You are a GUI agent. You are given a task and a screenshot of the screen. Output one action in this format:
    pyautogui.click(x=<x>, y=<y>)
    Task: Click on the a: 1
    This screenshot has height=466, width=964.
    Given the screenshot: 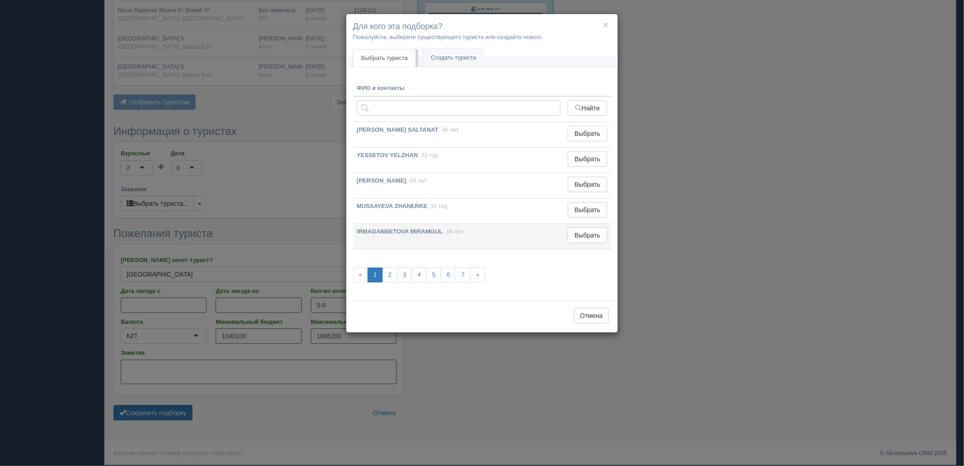 What is the action you would take?
    pyautogui.click(x=375, y=275)
    